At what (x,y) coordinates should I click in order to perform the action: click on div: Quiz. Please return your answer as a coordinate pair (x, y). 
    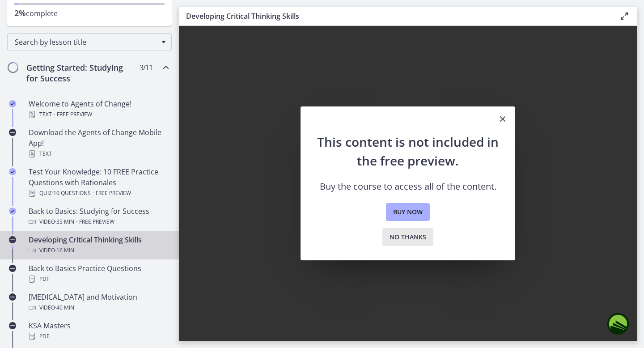
    Looking at the image, I should click on (98, 193).